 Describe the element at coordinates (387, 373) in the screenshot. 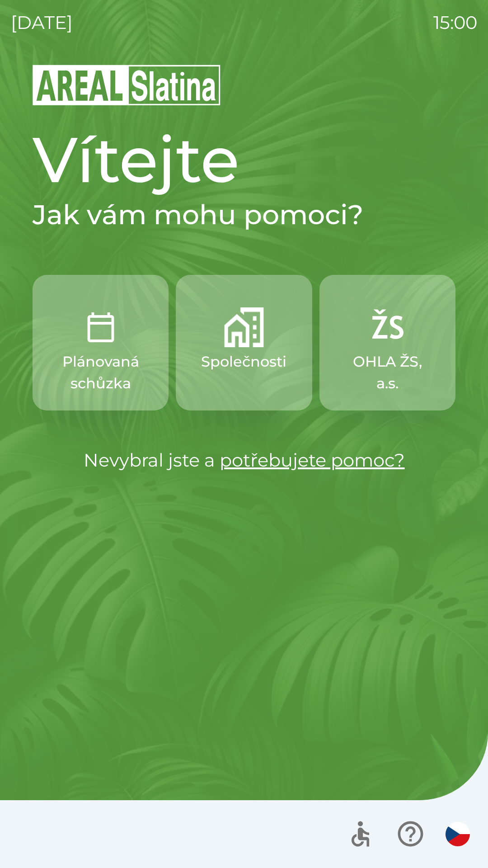

I see `p: OHLA ŽS, a.s.` at that location.